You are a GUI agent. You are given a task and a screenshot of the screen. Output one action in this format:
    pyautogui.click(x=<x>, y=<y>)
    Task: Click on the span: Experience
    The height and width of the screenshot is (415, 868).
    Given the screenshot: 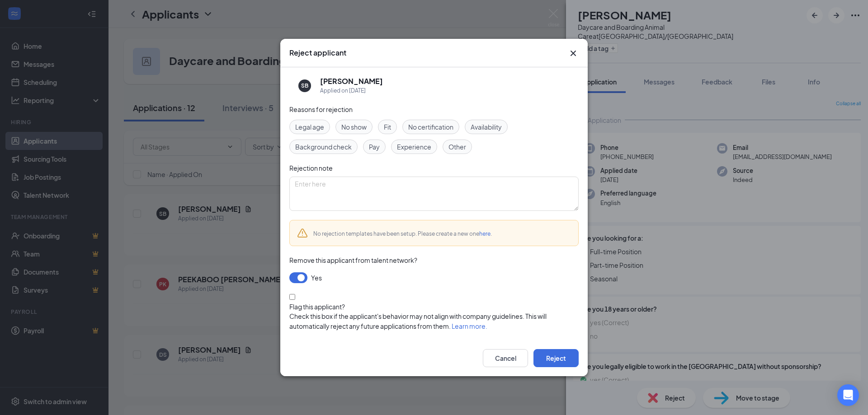 What is the action you would take?
    pyautogui.click(x=414, y=147)
    